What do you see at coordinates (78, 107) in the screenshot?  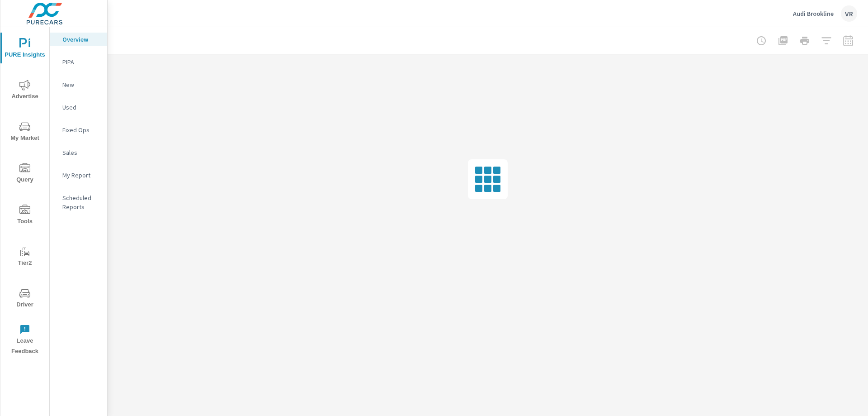 I see `div: Used` at bounding box center [78, 107].